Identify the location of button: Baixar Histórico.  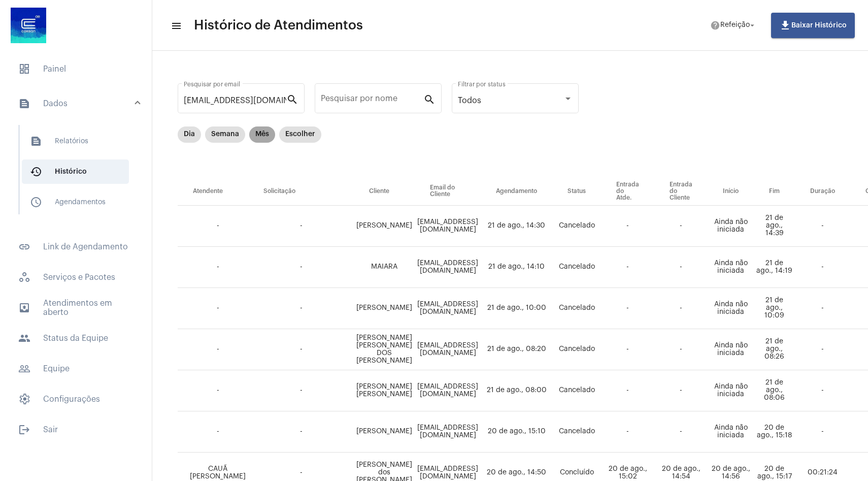
(813, 25).